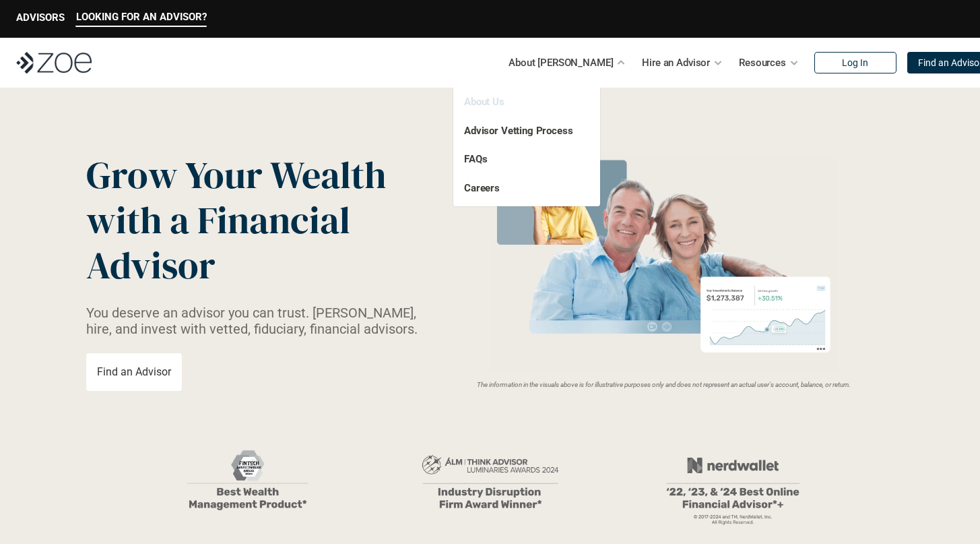  I want to click on p: LOOKING FOR AN ADVISOR?, so click(141, 16).